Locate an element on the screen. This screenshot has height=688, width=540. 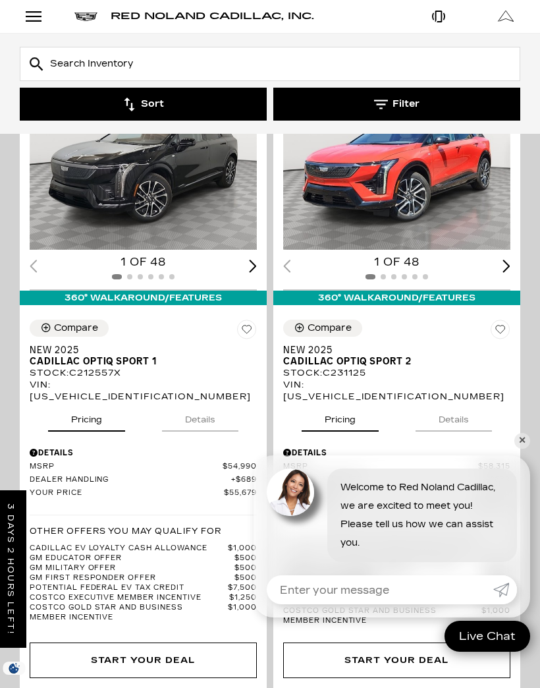
span: Cadillac OPTIQ Sport 2 is located at coordinates (392, 361).